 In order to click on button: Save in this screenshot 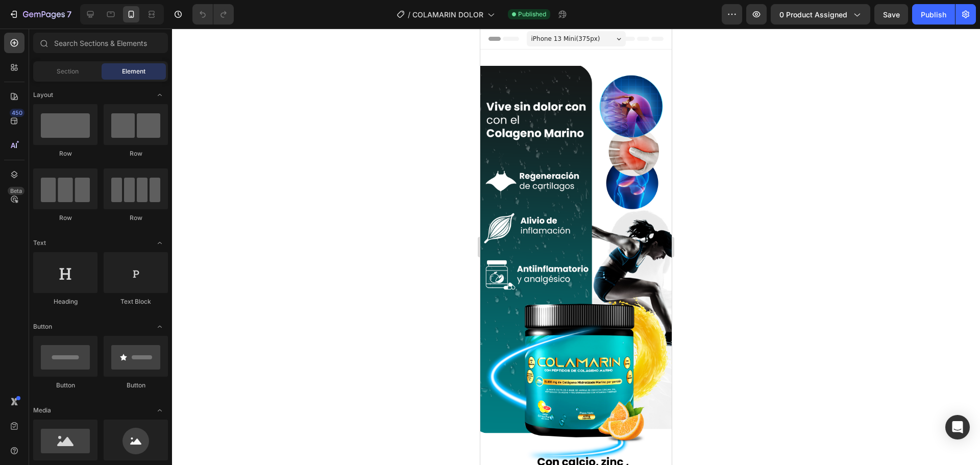, I will do `click(891, 14)`.